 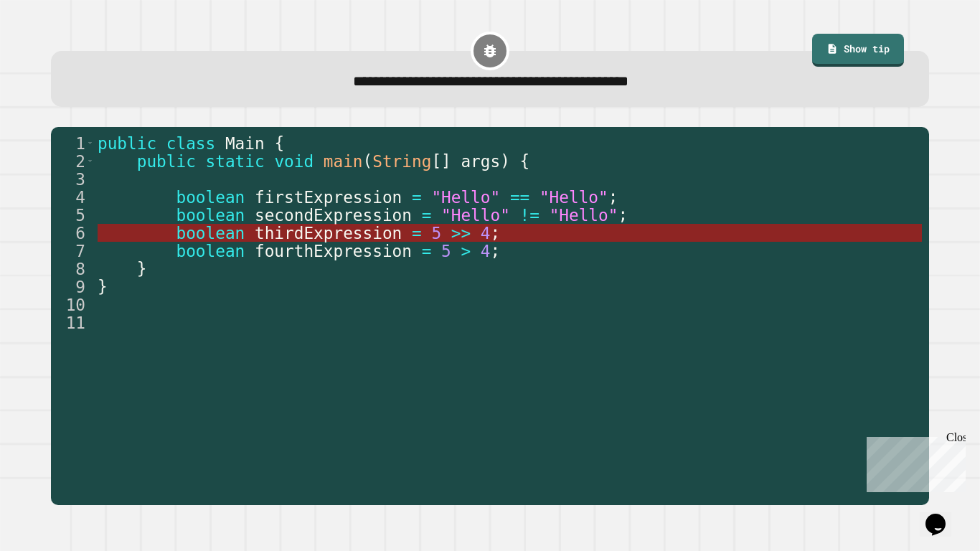 I want to click on span: Toggle code folding, rows 2 through 8, so click(x=89, y=161).